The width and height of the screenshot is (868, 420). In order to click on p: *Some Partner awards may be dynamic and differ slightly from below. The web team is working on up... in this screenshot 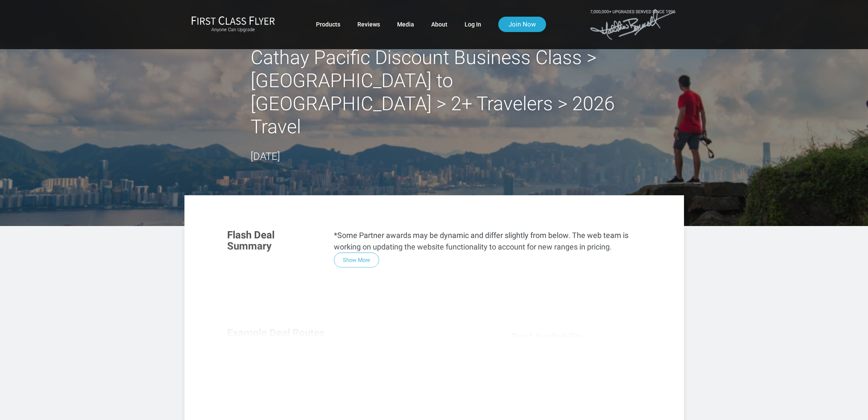, I will do `click(487, 240)`.